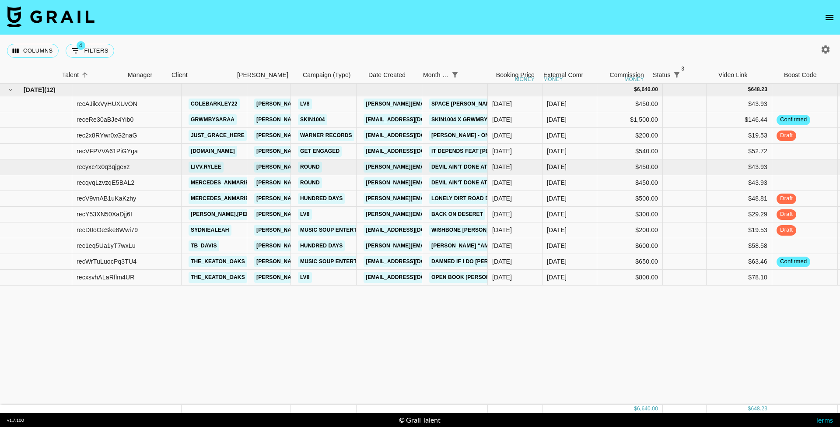  Describe the element at coordinates (502, 198) in the screenshot. I see `div: 8/27/2025` at that location.